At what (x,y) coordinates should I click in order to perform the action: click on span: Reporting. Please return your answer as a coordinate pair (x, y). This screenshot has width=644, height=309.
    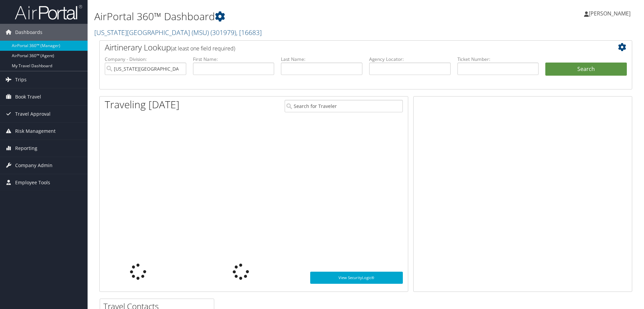
    Looking at the image, I should click on (26, 148).